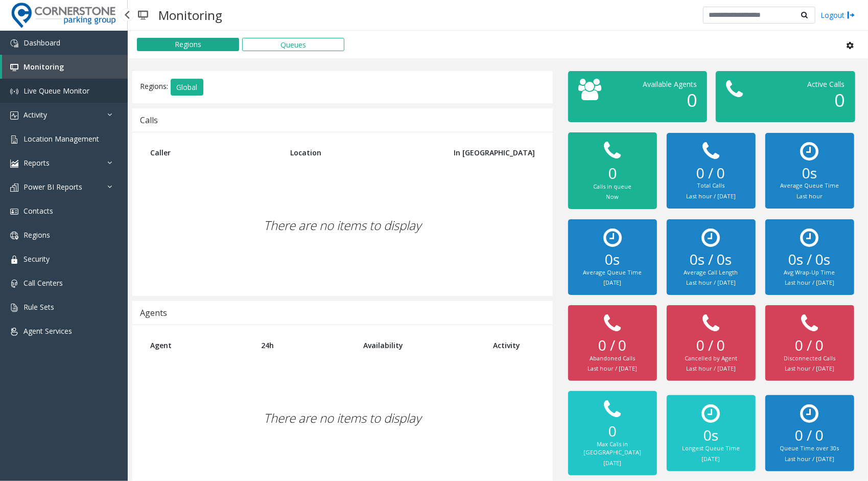 Image resolution: width=868 pixels, height=481 pixels. I want to click on div: Average Call Length, so click(712, 272).